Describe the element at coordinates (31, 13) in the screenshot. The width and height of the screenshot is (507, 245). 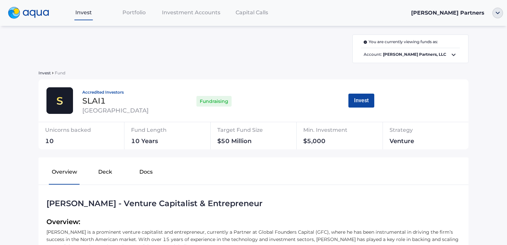
I see `a: logo` at that location.